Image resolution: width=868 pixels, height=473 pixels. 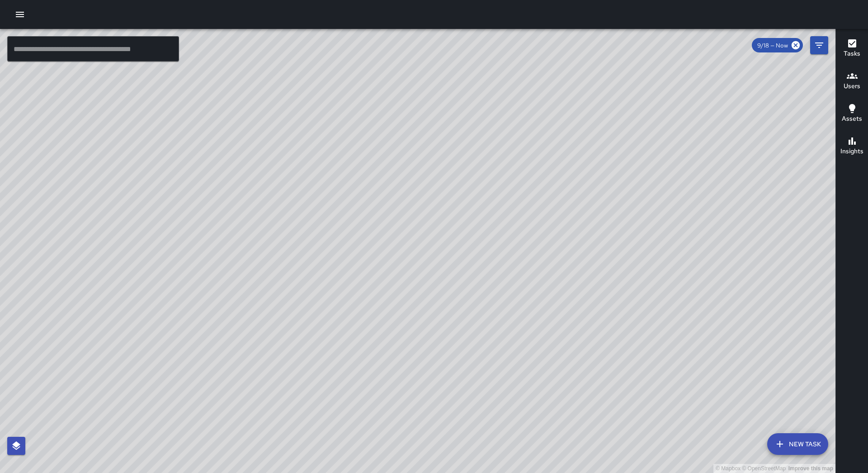 I want to click on button: New Task, so click(x=797, y=444).